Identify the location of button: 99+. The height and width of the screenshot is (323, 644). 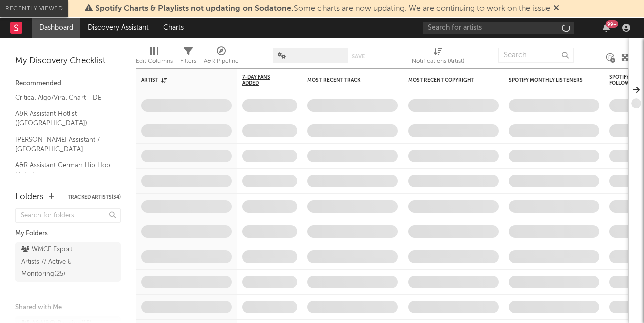
(606, 28).